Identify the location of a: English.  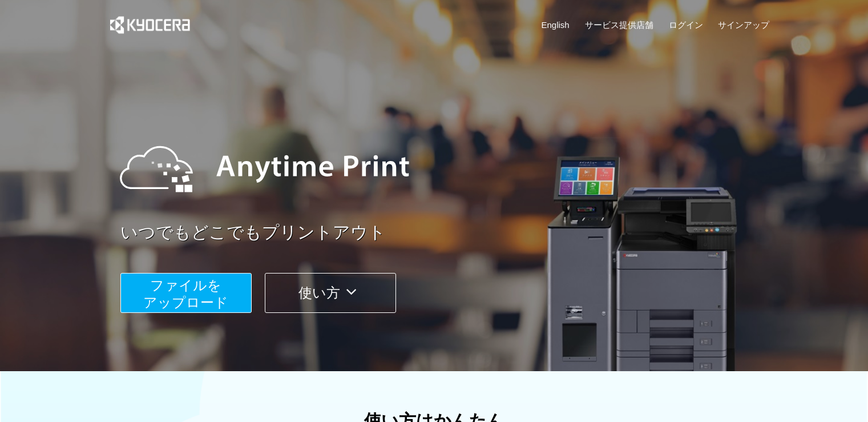
(555, 24).